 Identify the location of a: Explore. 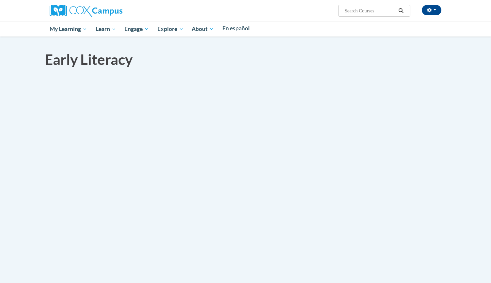
(170, 29).